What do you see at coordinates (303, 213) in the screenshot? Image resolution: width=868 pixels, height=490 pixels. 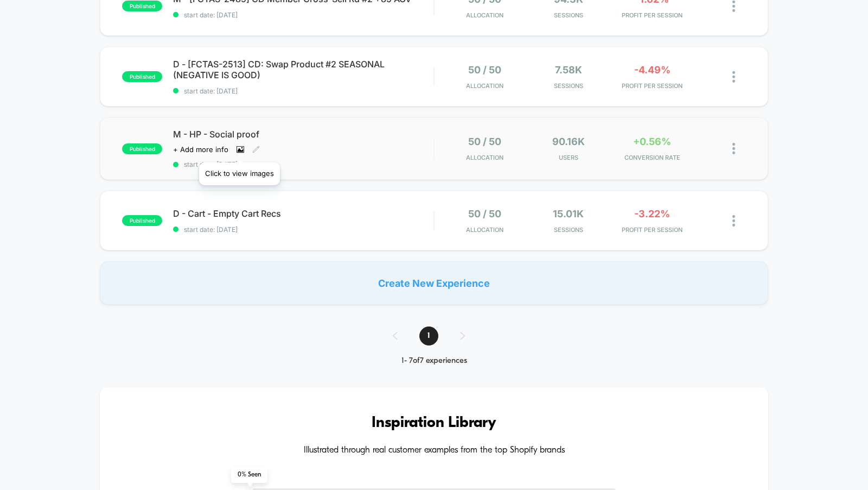 I see `span: D - Cart - Empty Cart Recs` at bounding box center [303, 213].